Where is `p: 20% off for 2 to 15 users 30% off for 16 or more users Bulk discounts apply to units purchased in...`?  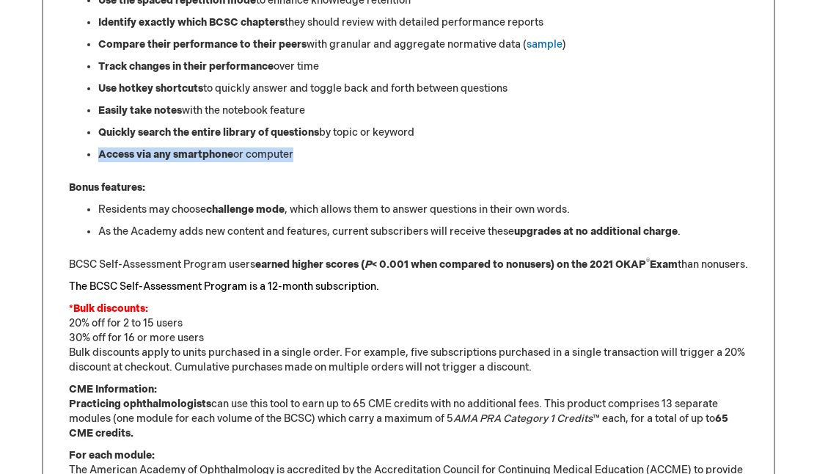 p: 20% off for 2 to 15 users 30% off for 16 or more users Bulk discounts apply to units purchased in... is located at coordinates (409, 338).